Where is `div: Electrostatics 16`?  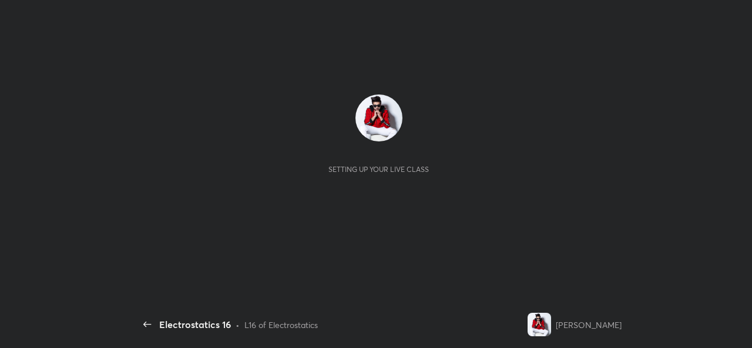
div: Electrostatics 16 is located at coordinates (195, 325).